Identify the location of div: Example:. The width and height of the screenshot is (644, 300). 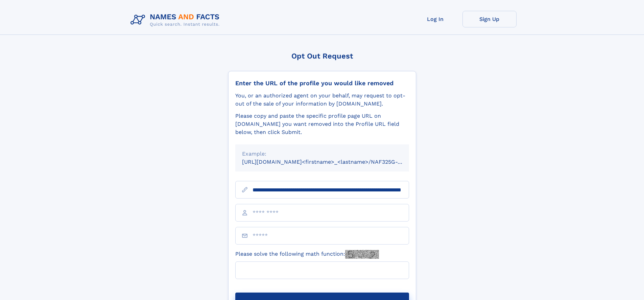
(322, 154).